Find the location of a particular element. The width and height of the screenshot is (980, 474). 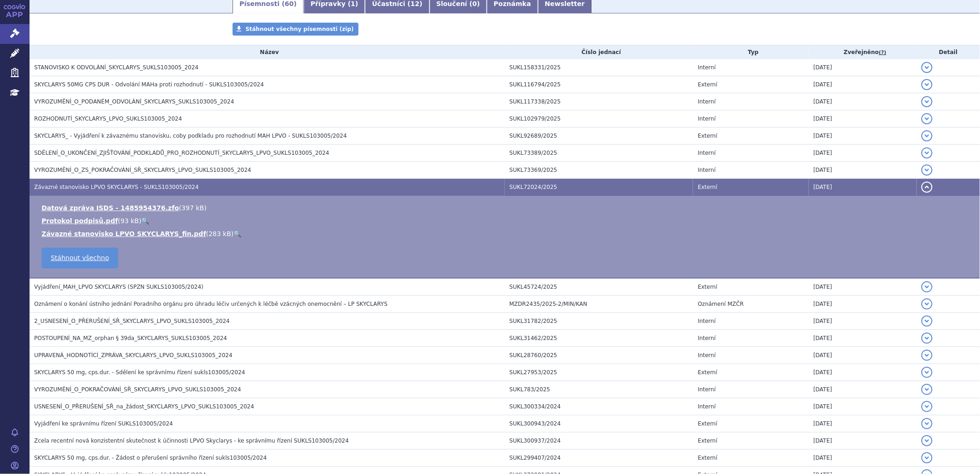

span: VYROZUMĚNÍ_O_PODANÉM_ODVOLÁNÍ_SKYCLARYS_SUKLS103005_2024 is located at coordinates (134, 101).